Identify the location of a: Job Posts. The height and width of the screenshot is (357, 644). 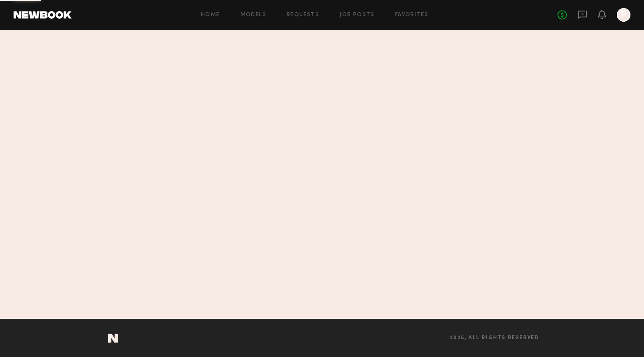
(357, 15).